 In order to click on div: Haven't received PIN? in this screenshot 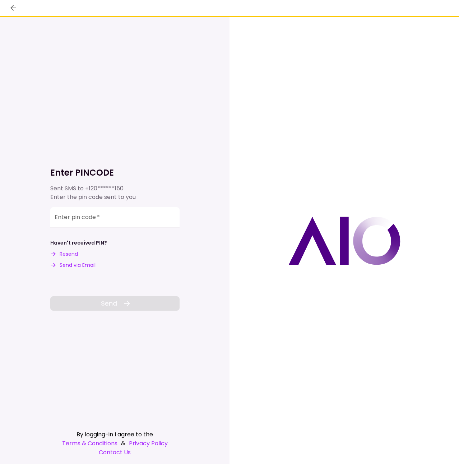, I will do `click(79, 243)`.